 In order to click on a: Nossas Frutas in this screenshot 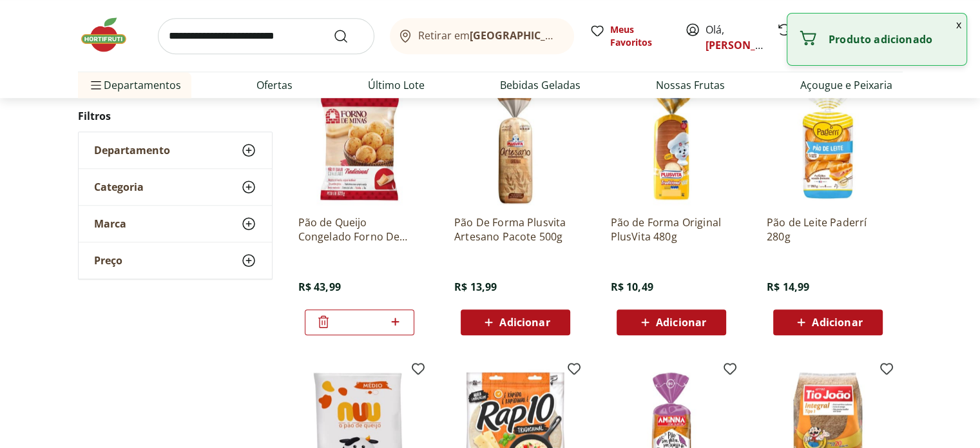, I will do `click(691, 85)`.